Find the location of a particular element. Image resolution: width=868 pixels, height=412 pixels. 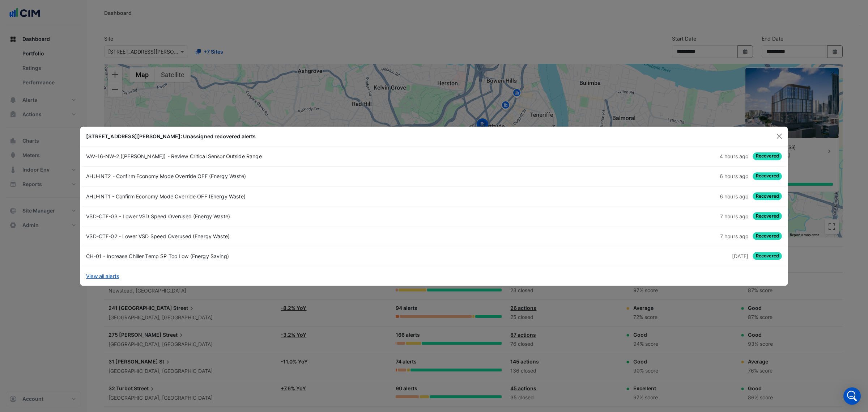

div: VSD-CTF-03 - Lower VSD Speed Overused (Energy Waste) is located at coordinates (258, 216).